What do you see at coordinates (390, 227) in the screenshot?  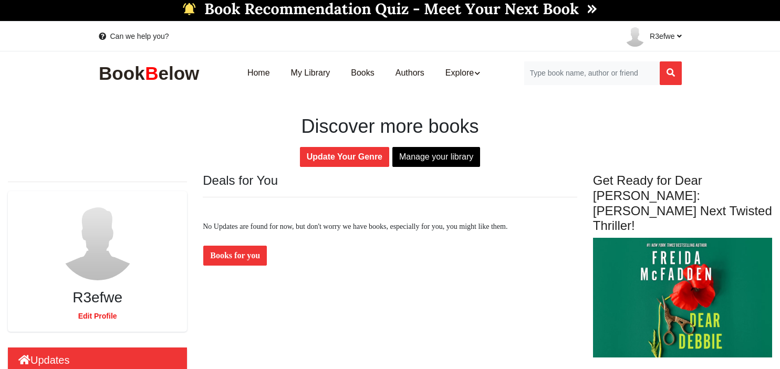 I see `p: No Updates are found for now, but don't worry we have books, especially for you, you might like t...` at bounding box center [390, 227].